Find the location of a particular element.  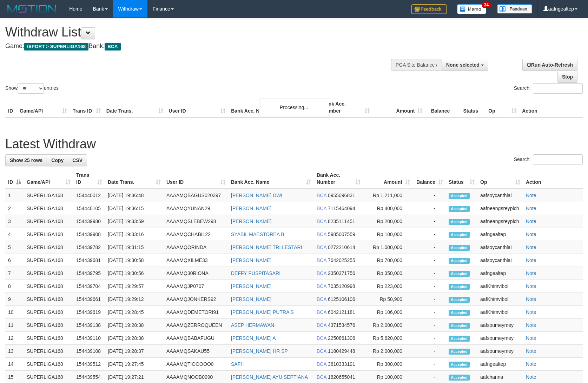

th: Amount is located at coordinates (399, 108).